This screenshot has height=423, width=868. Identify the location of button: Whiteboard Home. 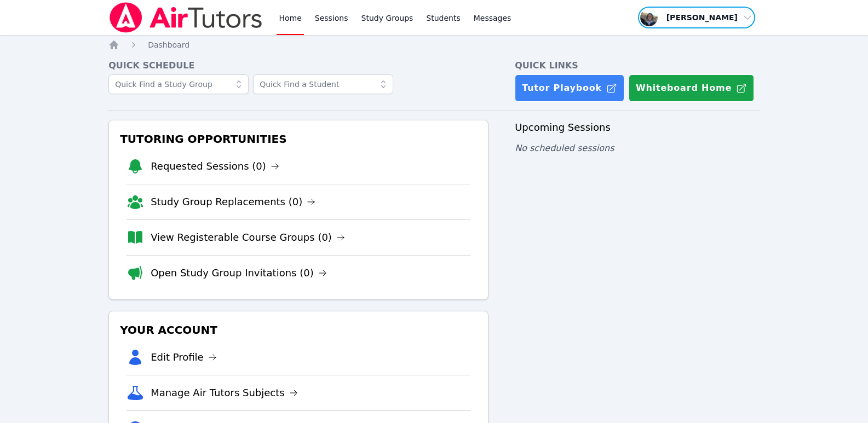
(691, 88).